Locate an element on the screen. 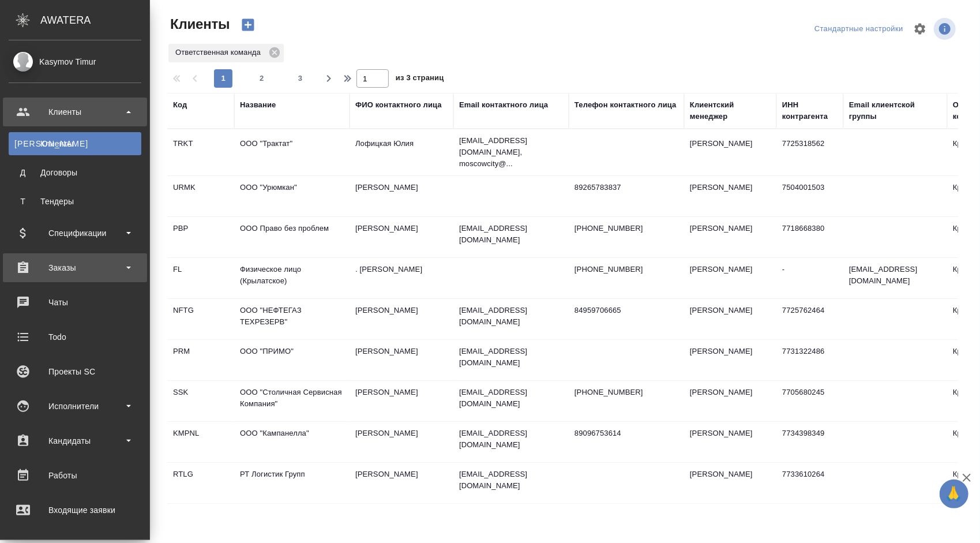  div: Ответственная команда is located at coordinates (226, 53).